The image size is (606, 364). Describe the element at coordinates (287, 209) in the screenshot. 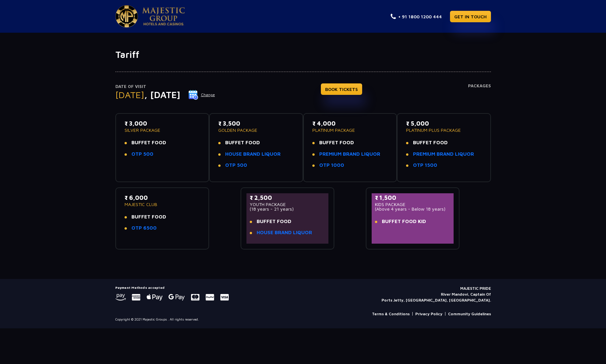

I see `p: (18 years - 21 years)` at that location.